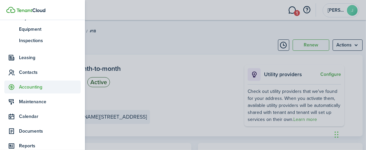 The height and width of the screenshot is (150, 366). Describe the element at coordinates (50, 145) in the screenshot. I see `span: Reports` at that location.